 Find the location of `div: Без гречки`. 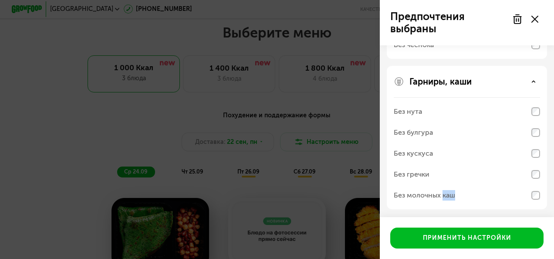

div: Без гречки is located at coordinates (412, 174).